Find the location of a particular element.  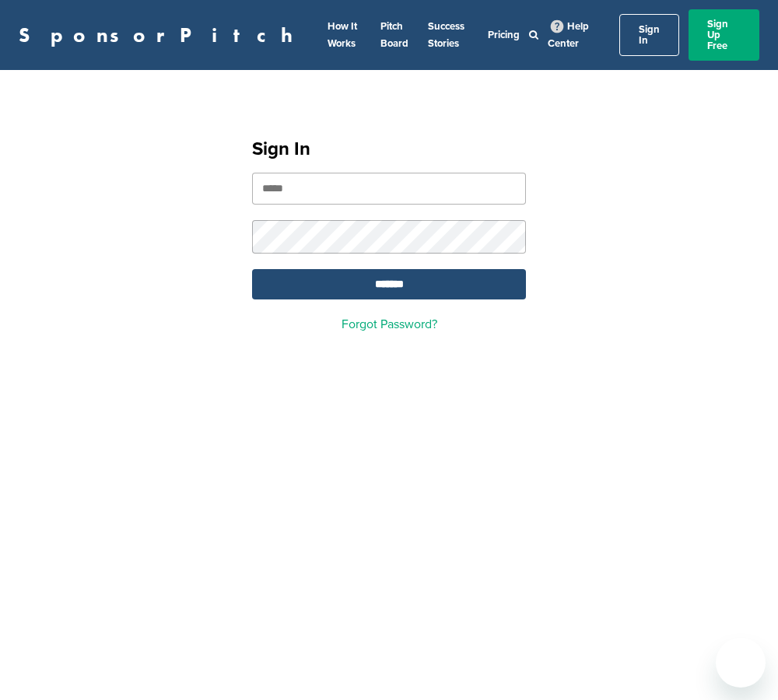

a: Pricing is located at coordinates (503, 35).